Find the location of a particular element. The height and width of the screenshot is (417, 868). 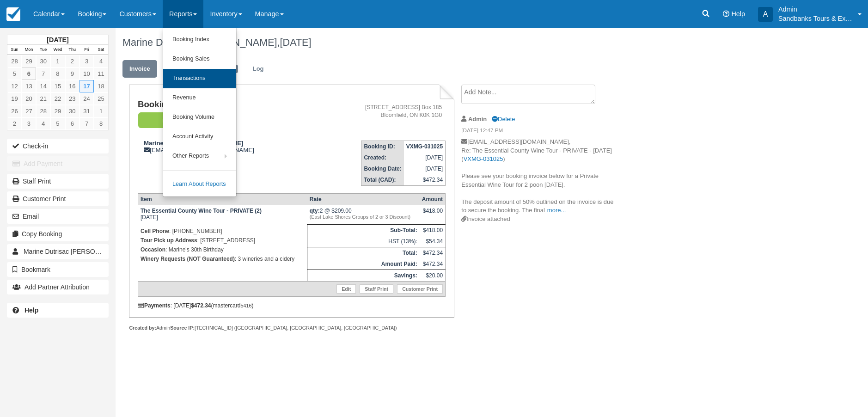

td: $54.34 is located at coordinates (432, 242).